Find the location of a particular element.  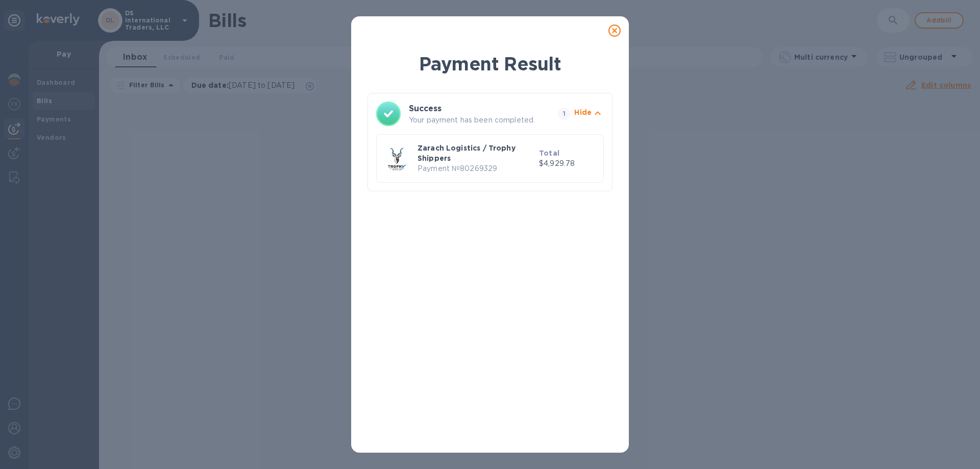

b: Total is located at coordinates (549, 153).